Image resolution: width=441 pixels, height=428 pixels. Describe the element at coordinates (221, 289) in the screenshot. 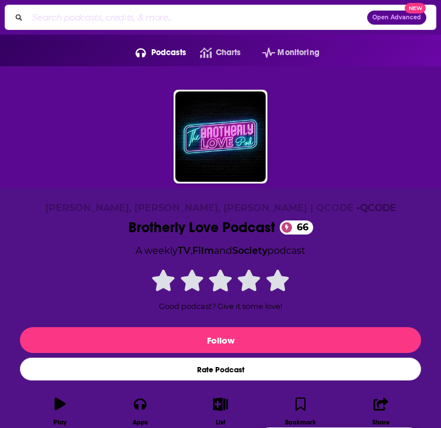

I see `div: Good podcast? Give it some love!` at that location.